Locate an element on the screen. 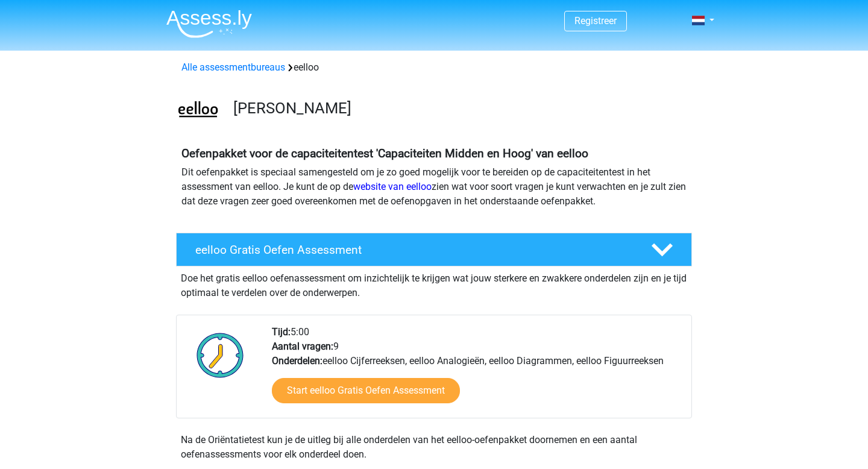  p: Dit oefenpakket is speciaal samengesteld om je zo goed mogelijk voor te bereiden op de capaciteit... is located at coordinates (434, 187).